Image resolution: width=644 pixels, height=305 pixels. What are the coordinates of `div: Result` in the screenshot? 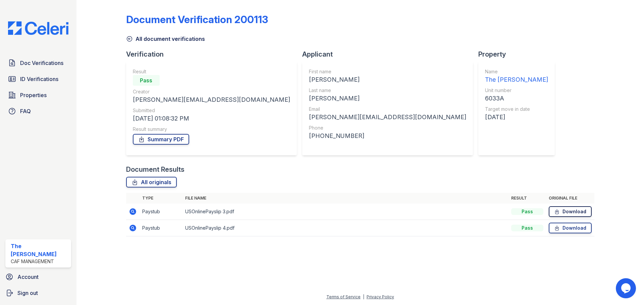 It's located at (212, 72).